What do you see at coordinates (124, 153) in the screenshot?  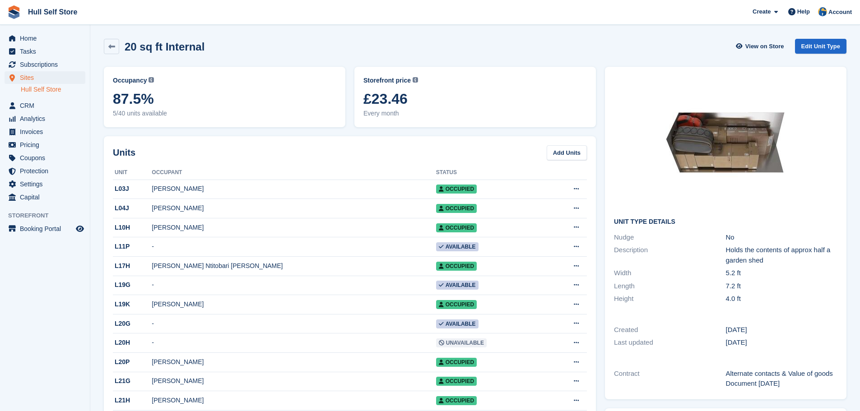 I see `h2: Units` at bounding box center [124, 153].